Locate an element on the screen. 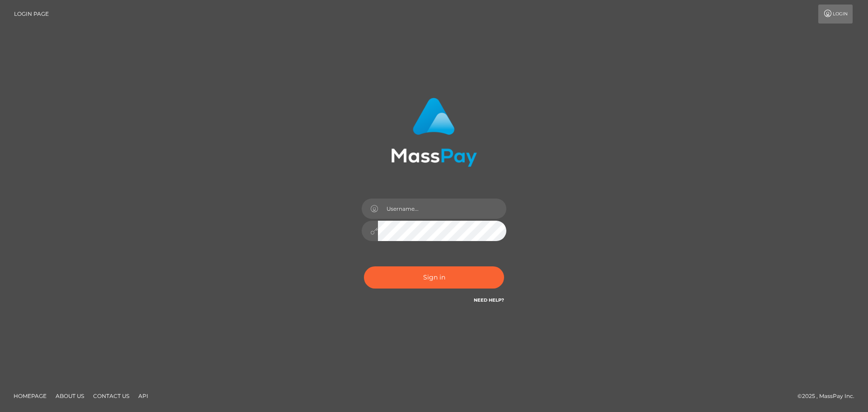 The image size is (868, 412). a: Homepage is located at coordinates (30, 396).